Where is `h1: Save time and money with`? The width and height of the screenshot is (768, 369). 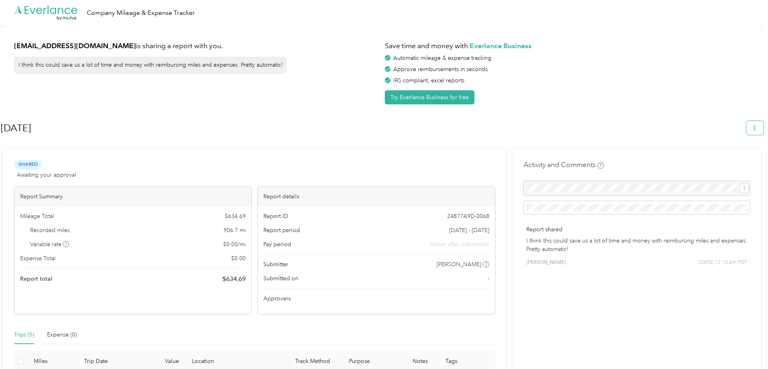 h1: Save time and money with is located at coordinates (567, 46).